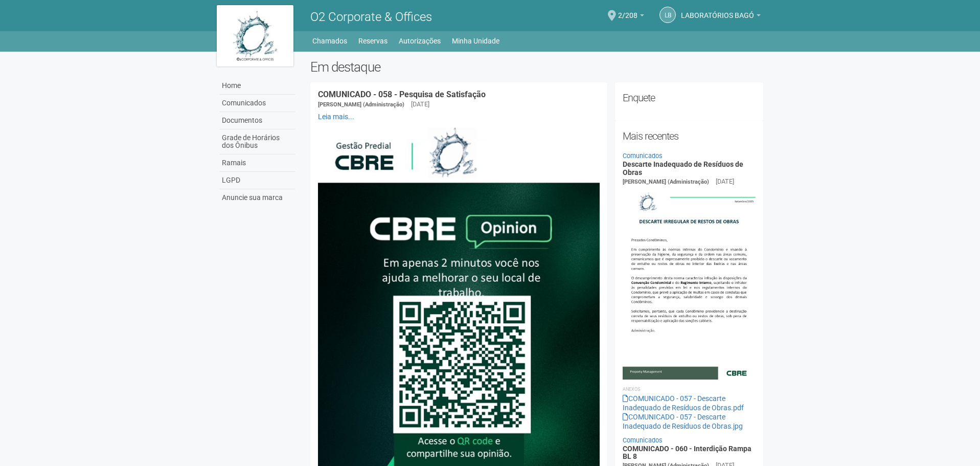  What do you see at coordinates (721, 17) in the screenshot?
I see `a: LABORATÓRIOS BAGÓ` at bounding box center [721, 17].